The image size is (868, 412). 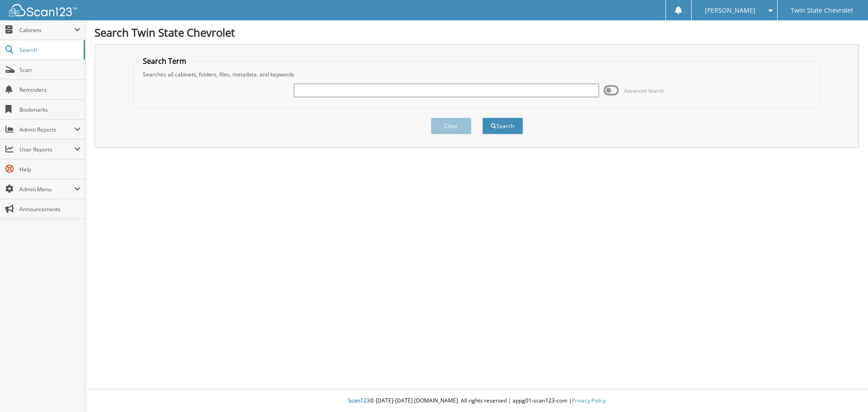 What do you see at coordinates (50, 110) in the screenshot?
I see `span: Bookmarks` at bounding box center [50, 110].